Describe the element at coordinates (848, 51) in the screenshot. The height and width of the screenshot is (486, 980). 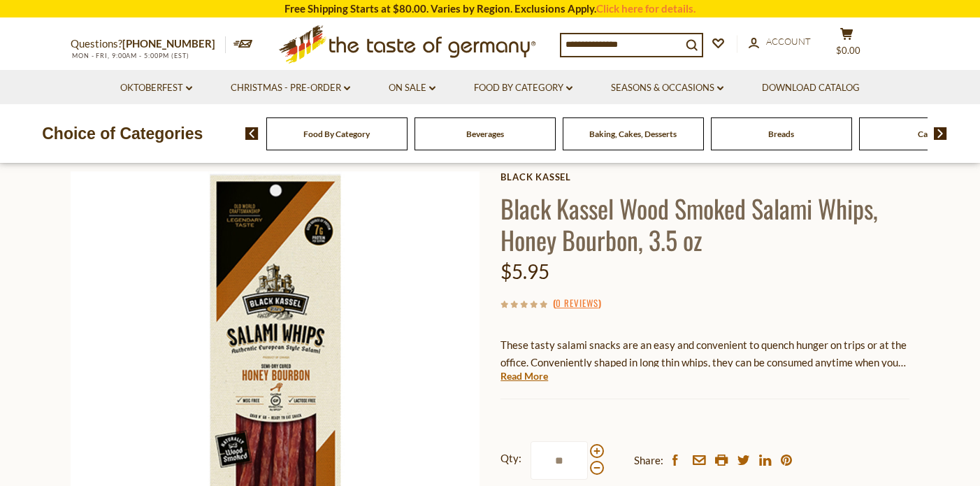
I see `span: $0.00` at that location.